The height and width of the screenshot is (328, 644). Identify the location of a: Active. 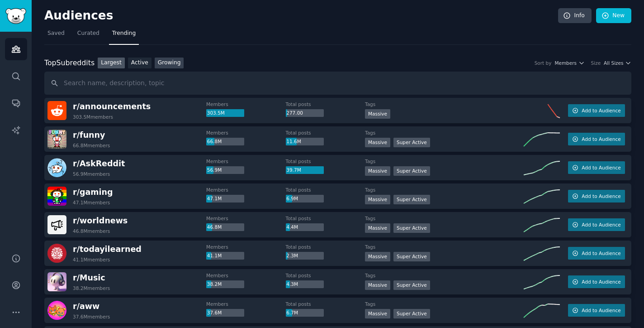
(140, 63).